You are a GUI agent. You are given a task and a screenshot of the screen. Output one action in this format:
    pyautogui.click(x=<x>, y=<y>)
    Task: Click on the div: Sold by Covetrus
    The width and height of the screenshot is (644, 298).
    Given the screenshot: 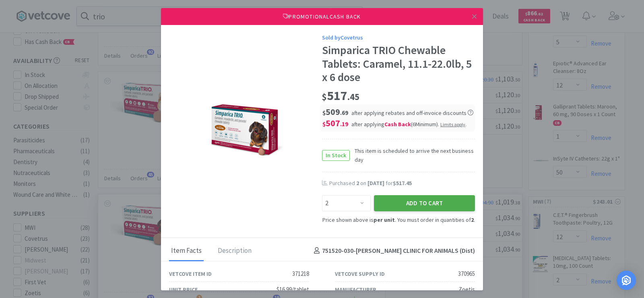 What is the action you would take?
    pyautogui.click(x=398, y=38)
    